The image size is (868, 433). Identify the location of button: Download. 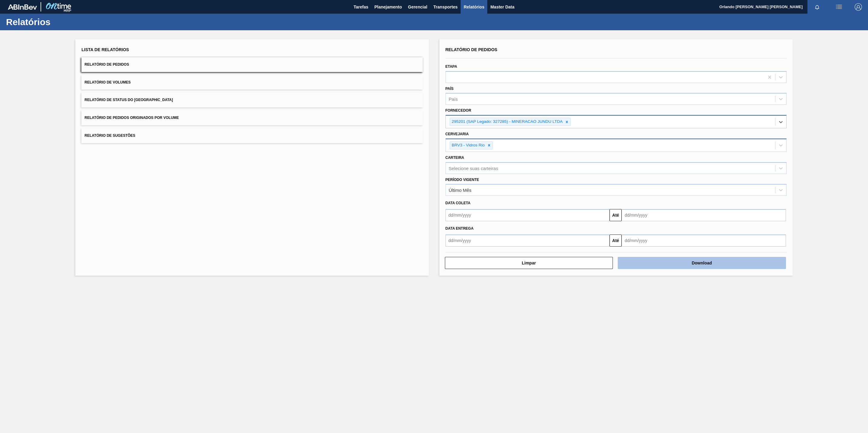
(702, 263).